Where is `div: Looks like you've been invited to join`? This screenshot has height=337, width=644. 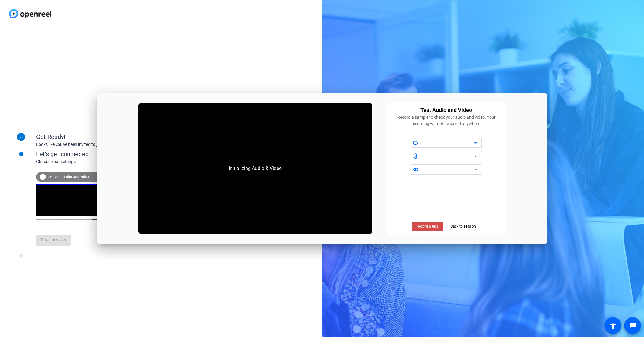 div: Looks like you've been invited to join is located at coordinates (97, 145).